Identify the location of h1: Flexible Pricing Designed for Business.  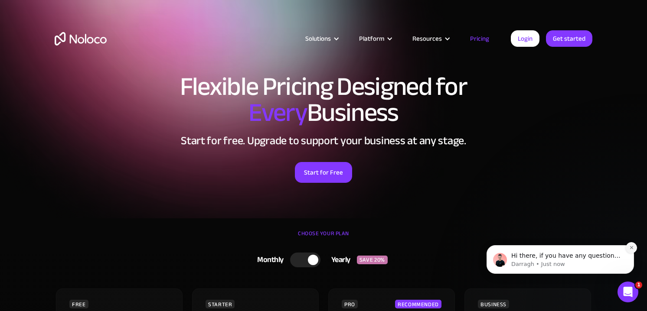
(323, 100).